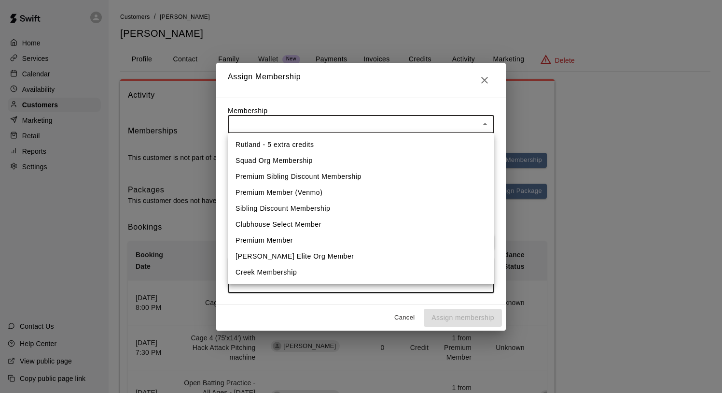 This screenshot has height=393, width=722. What do you see at coordinates (361, 144) in the screenshot?
I see `li: Rutland - 5 extra credits` at bounding box center [361, 144].